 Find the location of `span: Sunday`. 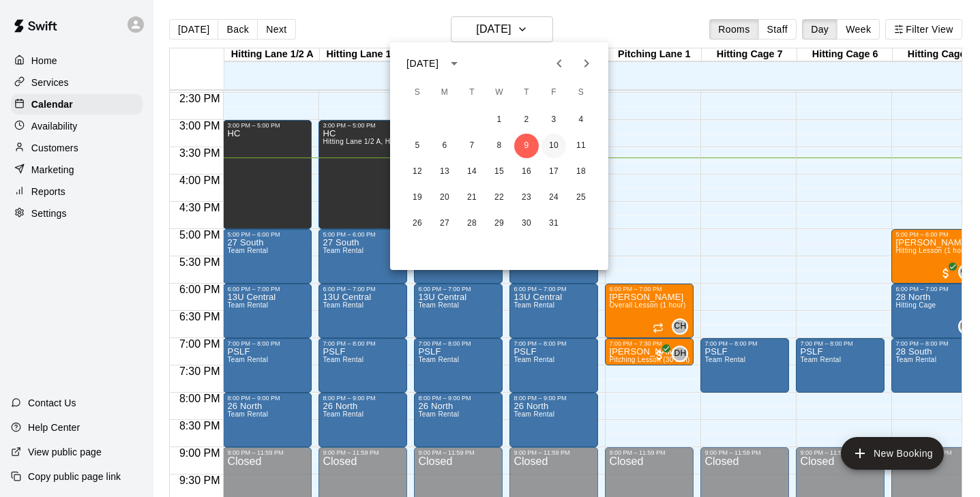

span: Sunday is located at coordinates (418, 92).